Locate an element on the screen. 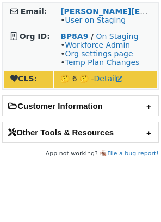 The height and width of the screenshot is (222, 161). a: File a bug report! is located at coordinates (132, 153).